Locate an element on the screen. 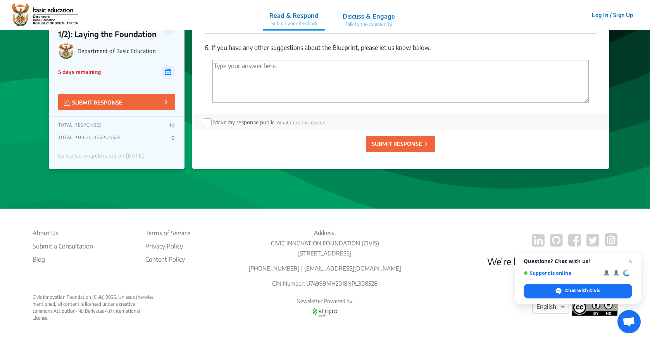 This screenshot has height=341, width=650. span: What does this mean? is located at coordinates (300, 122).